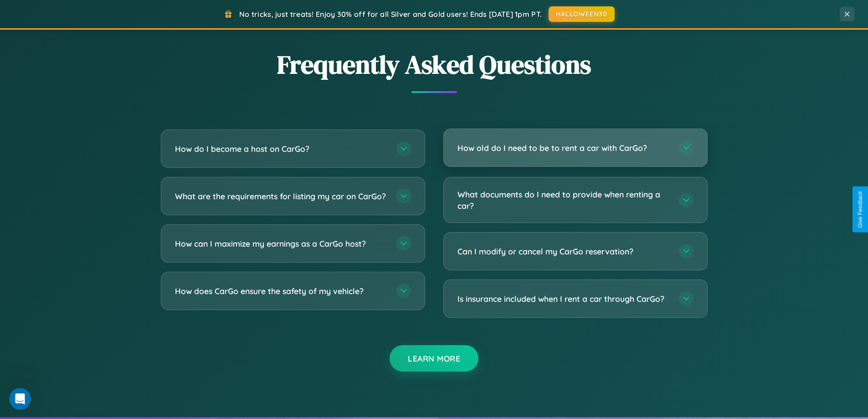 This screenshot has width=868, height=419. Describe the element at coordinates (281, 196) in the screenshot. I see `h3: What are the requirements for listing my car on CarGo?` at that location.